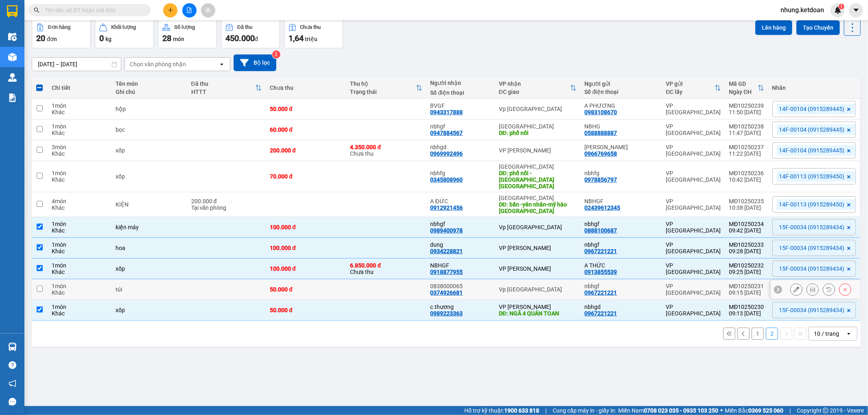  Describe the element at coordinates (446, 314) in the screenshot. I see `div: 0989223363` at that location.